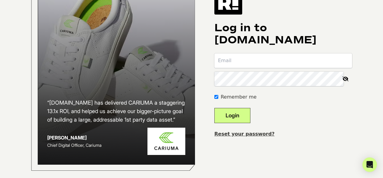 The image size is (383, 178). I want to click on label: Remember me, so click(238, 97).